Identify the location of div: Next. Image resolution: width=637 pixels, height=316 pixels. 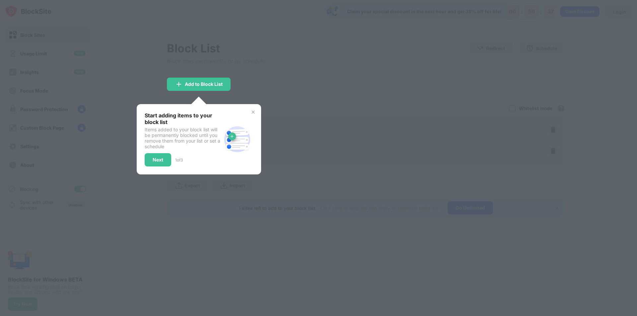
(158, 160).